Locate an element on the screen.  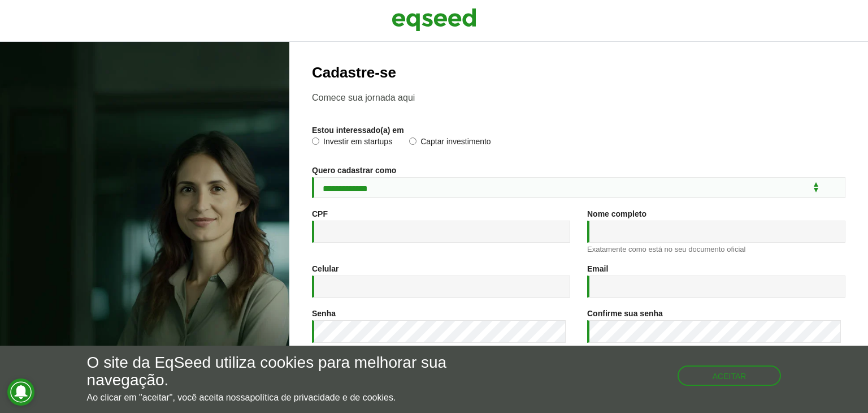
input: Investir em startups is located at coordinates (315, 141).